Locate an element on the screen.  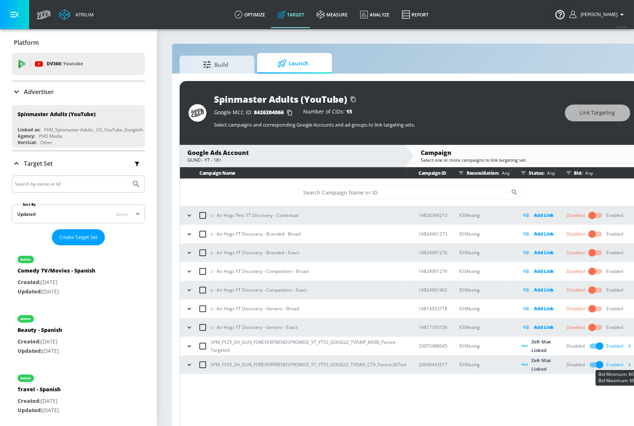
p: z - Air Hogs YT Discovery - Competitors - Exact is located at coordinates (259, 290).